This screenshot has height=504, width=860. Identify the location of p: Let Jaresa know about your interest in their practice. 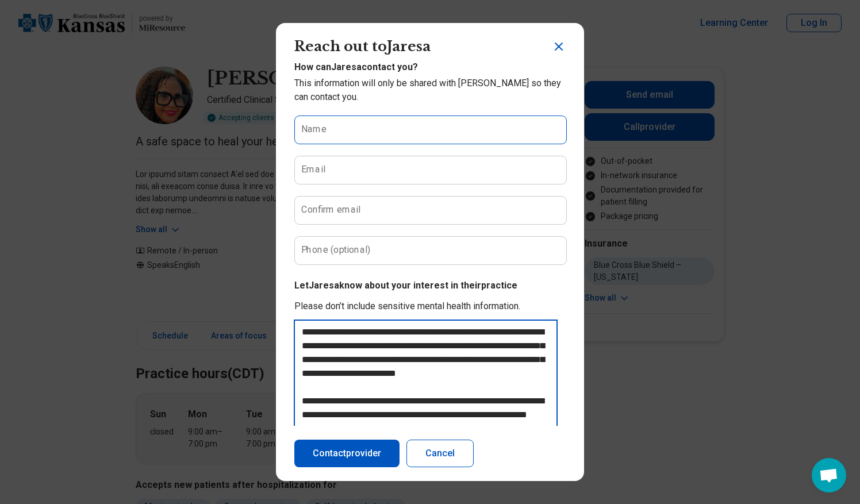
(430, 286).